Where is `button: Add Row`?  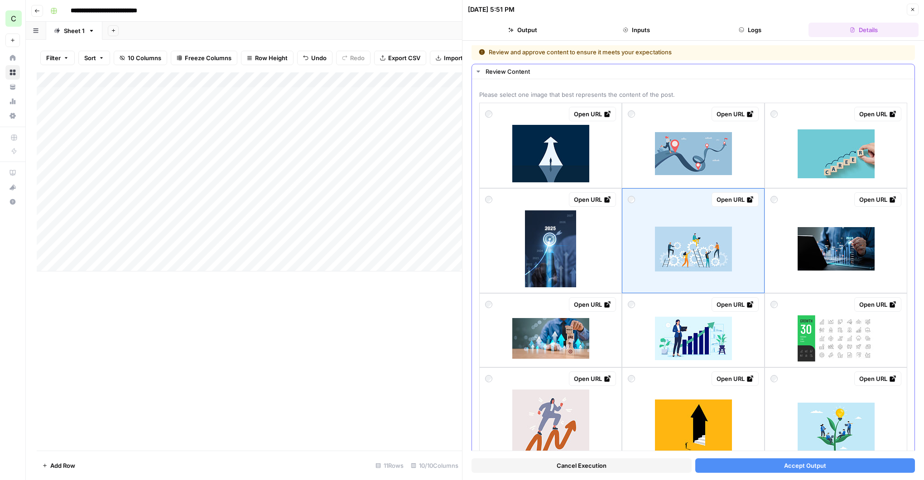 button: Add Row is located at coordinates (58, 466).